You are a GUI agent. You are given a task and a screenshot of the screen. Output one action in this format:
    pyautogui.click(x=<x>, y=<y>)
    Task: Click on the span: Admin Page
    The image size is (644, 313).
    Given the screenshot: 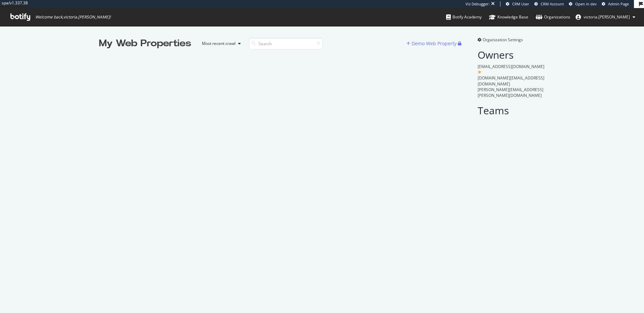 What is the action you would take?
    pyautogui.click(x=619, y=3)
    